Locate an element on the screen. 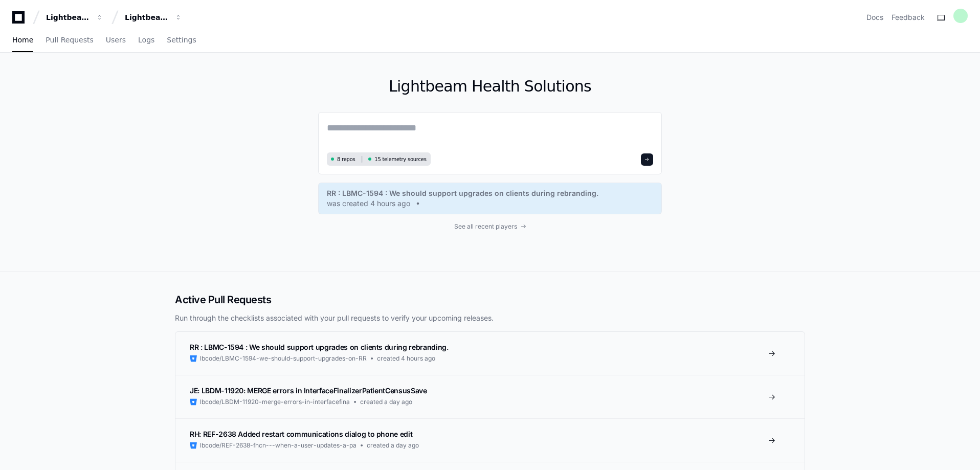 Image resolution: width=980 pixels, height=470 pixels. span: was created 4 hours ago is located at coordinates (368, 203).